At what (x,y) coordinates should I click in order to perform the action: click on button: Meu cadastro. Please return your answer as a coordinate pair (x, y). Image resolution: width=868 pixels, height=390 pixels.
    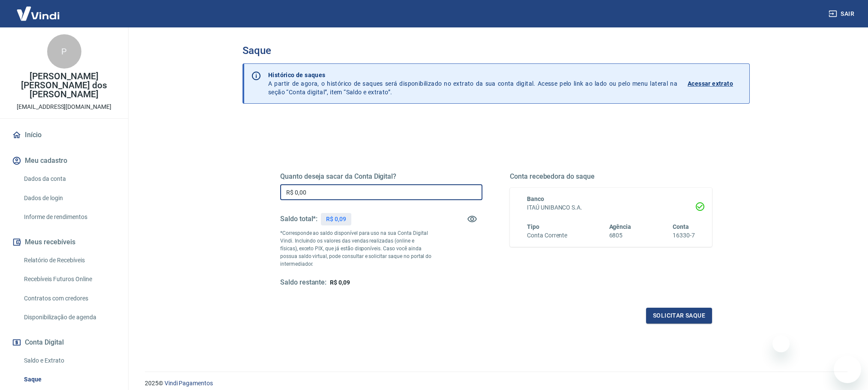
    Looking at the image, I should click on (64, 161).